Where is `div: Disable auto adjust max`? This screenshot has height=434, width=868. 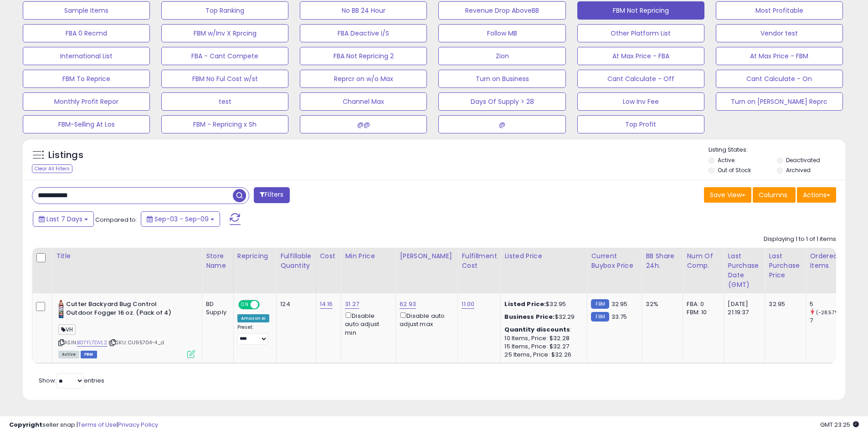 div: Disable auto adjust max is located at coordinates (425, 319).